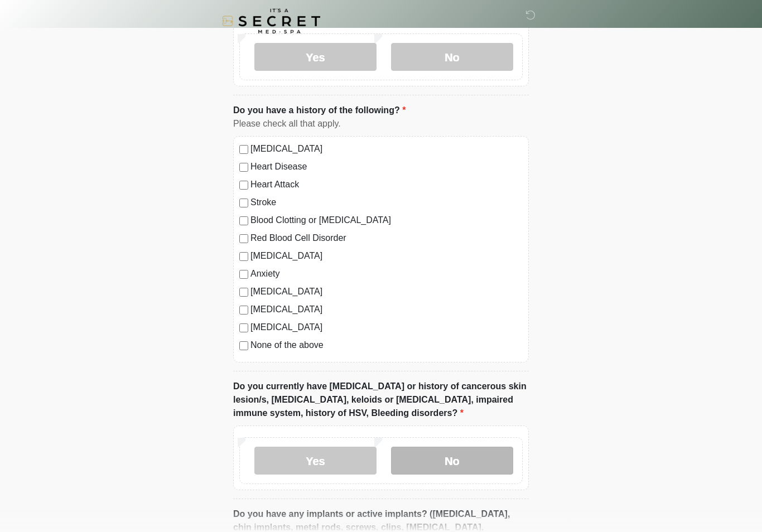 The height and width of the screenshot is (532, 762). What do you see at coordinates (271, 21) in the screenshot?
I see `img: It's A Secret Med Spa Logo` at bounding box center [271, 21].